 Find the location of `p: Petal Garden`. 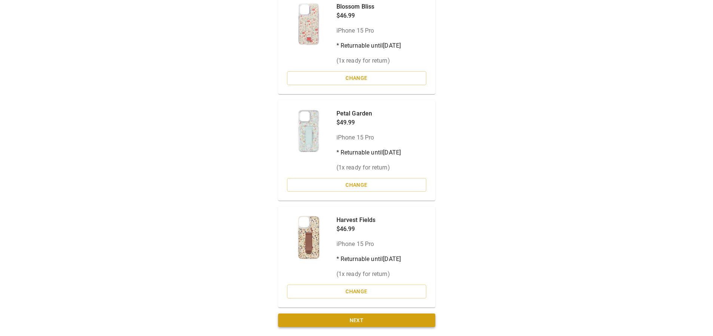

p: Petal Garden is located at coordinates (369, 113).